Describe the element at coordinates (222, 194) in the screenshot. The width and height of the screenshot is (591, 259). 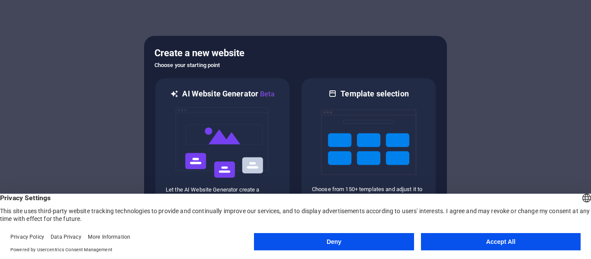
I see `p: Let the AI Website Generator create a website based on your input.` at that location.